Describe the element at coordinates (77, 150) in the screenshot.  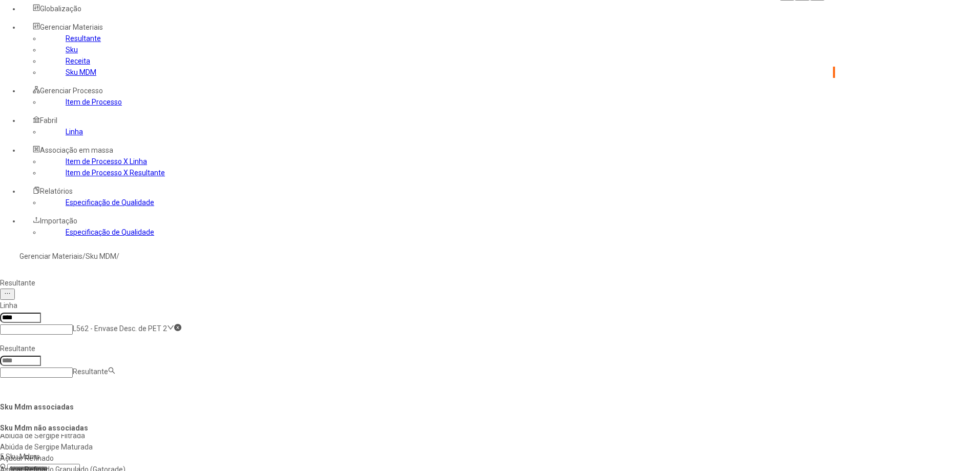
I see `span: Associação em massa` at that location.